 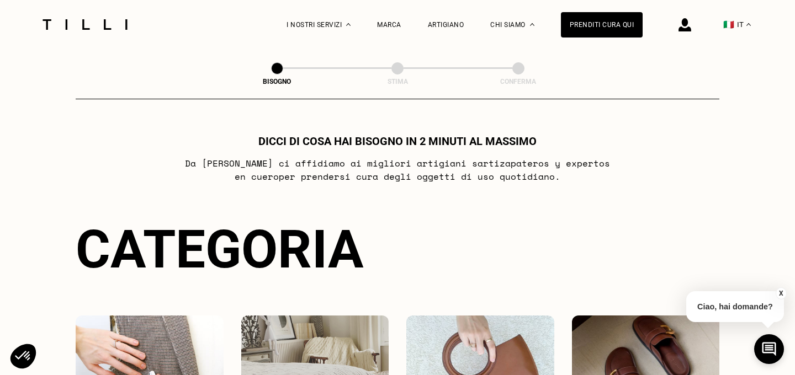 I want to click on img: icona di accesso, so click(x=685, y=25).